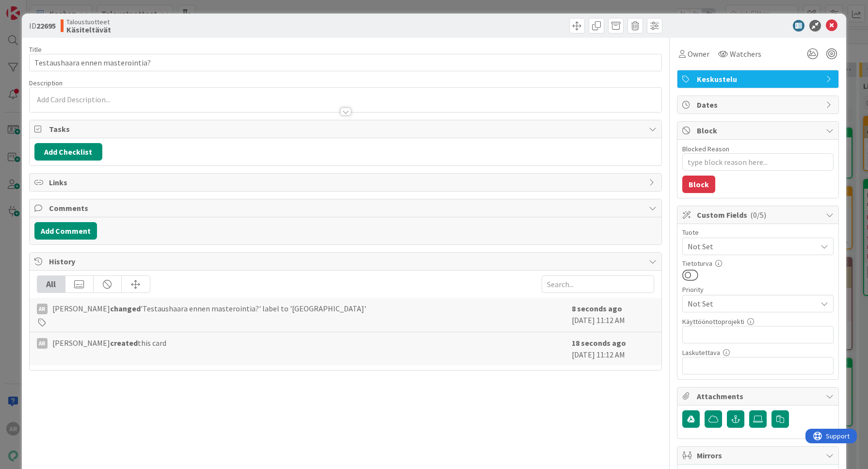 The width and height of the screenshot is (868, 469). Describe the element at coordinates (759, 397) in the screenshot. I see `span: Attachments` at that location.